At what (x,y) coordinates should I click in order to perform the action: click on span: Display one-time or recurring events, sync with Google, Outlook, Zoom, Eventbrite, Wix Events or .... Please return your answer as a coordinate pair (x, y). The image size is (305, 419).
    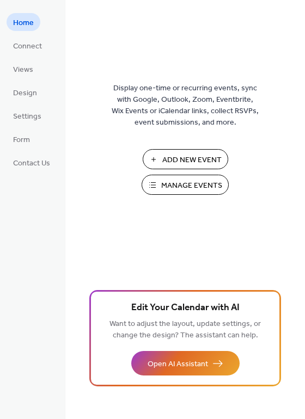
    Looking at the image, I should click on (185, 106).